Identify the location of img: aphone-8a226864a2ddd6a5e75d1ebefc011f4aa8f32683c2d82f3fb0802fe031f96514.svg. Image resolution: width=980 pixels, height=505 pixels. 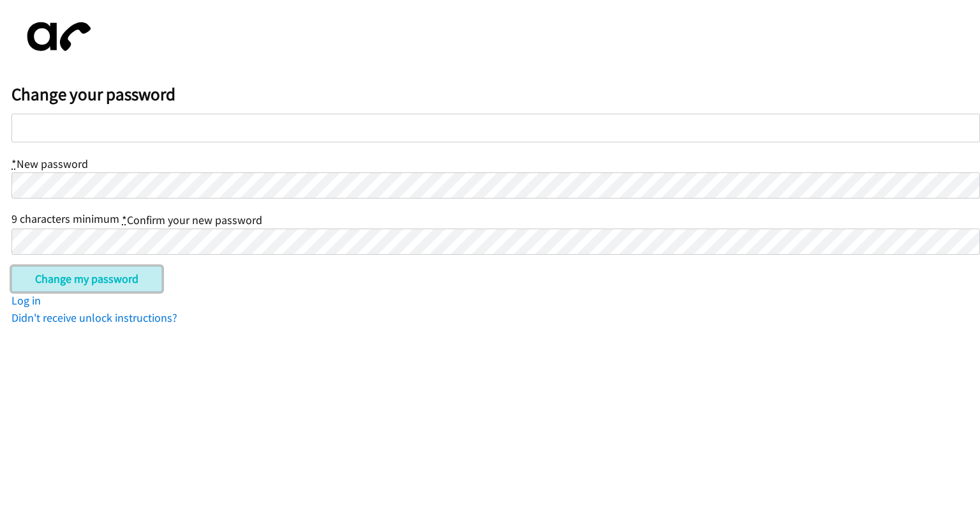
(56, 37).